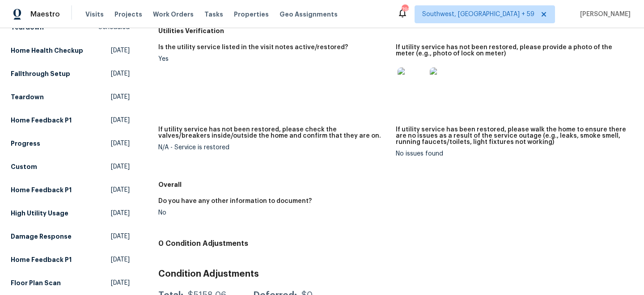 The image size is (644, 295). I want to click on h5: If utility service has not been restored, please check the valves/breakers inside/outside the hom..., so click(274, 133).